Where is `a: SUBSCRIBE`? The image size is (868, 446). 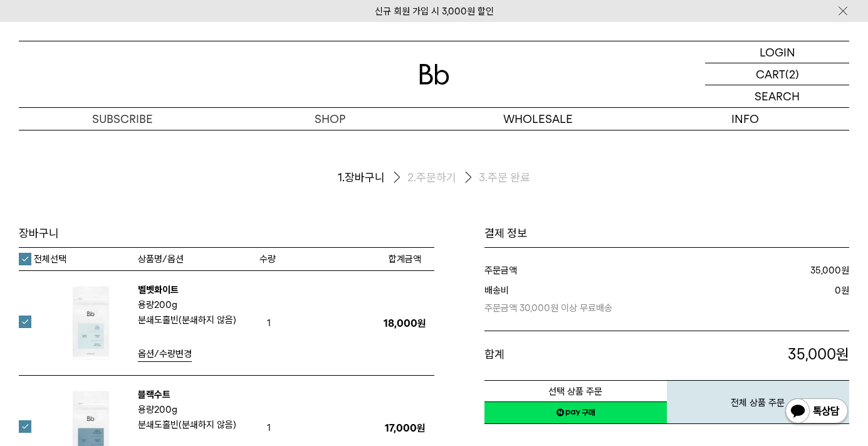
a: SUBSCRIBE is located at coordinates (122, 119).